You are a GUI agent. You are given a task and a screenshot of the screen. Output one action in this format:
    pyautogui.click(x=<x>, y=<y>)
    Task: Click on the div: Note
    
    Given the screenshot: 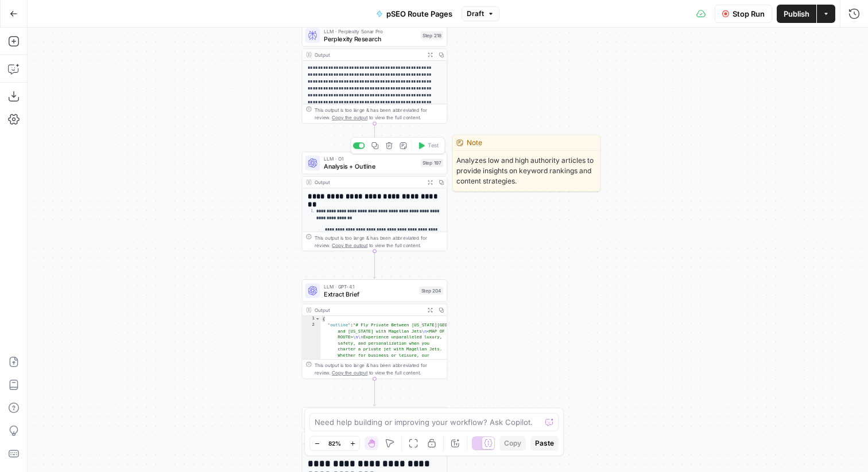 What is the action you would take?
    pyautogui.click(x=526, y=143)
    